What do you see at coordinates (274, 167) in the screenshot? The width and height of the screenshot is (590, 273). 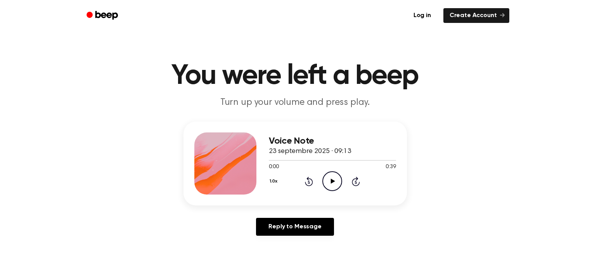 I see `span: 0:00` at bounding box center [274, 167].